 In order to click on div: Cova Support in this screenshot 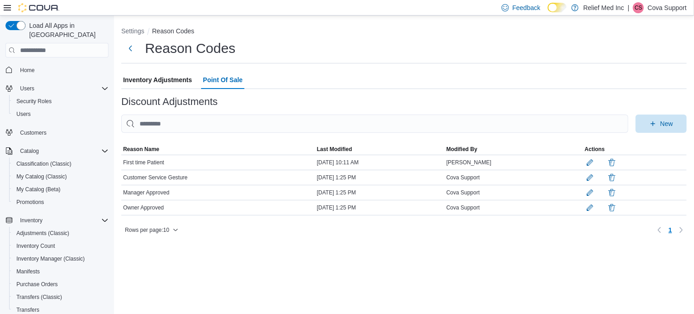, I will do `click(638, 8)`.